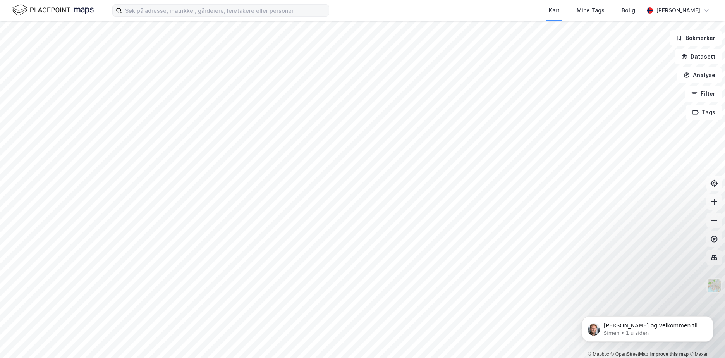  What do you see at coordinates (53, 10) in the screenshot?
I see `img: logo.f888ab2527a4732fd821a326f86c7f29.svg` at bounding box center [53, 10].